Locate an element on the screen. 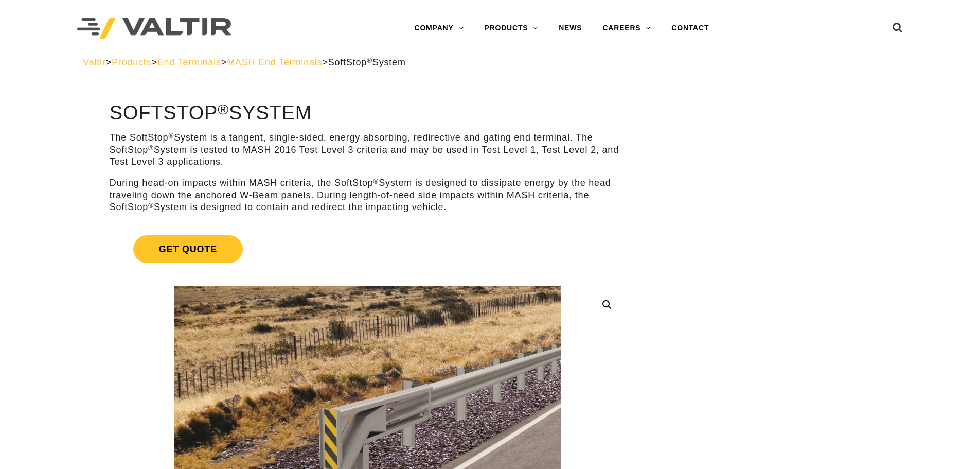 This screenshot has height=469, width=980. a: PRODUCTS is located at coordinates (511, 28).